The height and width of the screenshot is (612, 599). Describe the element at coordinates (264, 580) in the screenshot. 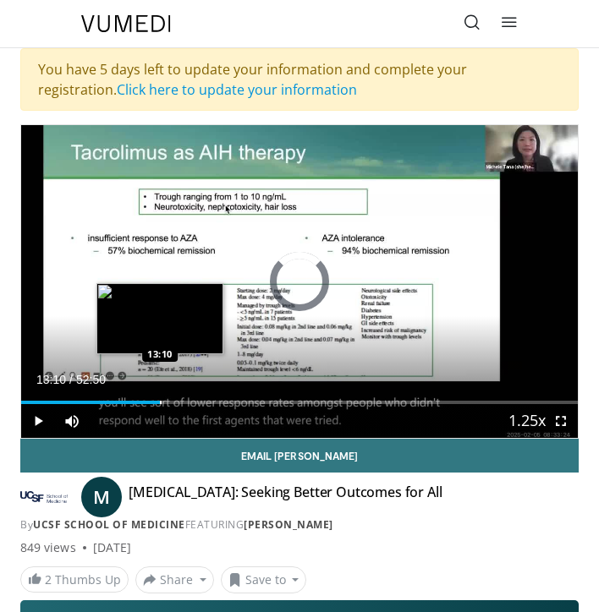

I see `button: Save to` at that location.